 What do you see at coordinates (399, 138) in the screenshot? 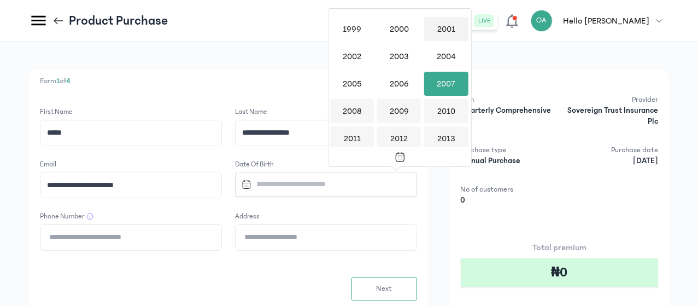
I see `div: 2012` at bounding box center [399, 138].